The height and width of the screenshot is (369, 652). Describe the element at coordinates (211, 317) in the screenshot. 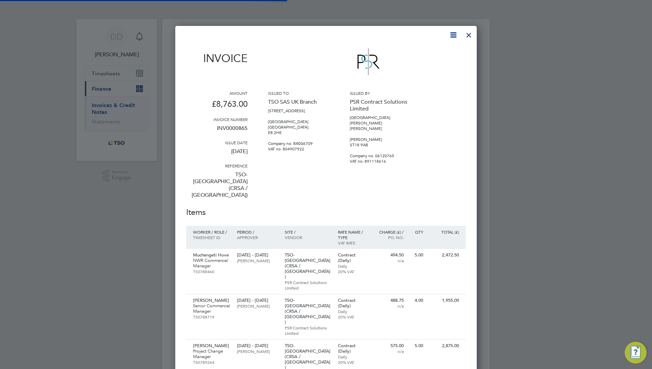

I see `p: TS0788719` at that location.